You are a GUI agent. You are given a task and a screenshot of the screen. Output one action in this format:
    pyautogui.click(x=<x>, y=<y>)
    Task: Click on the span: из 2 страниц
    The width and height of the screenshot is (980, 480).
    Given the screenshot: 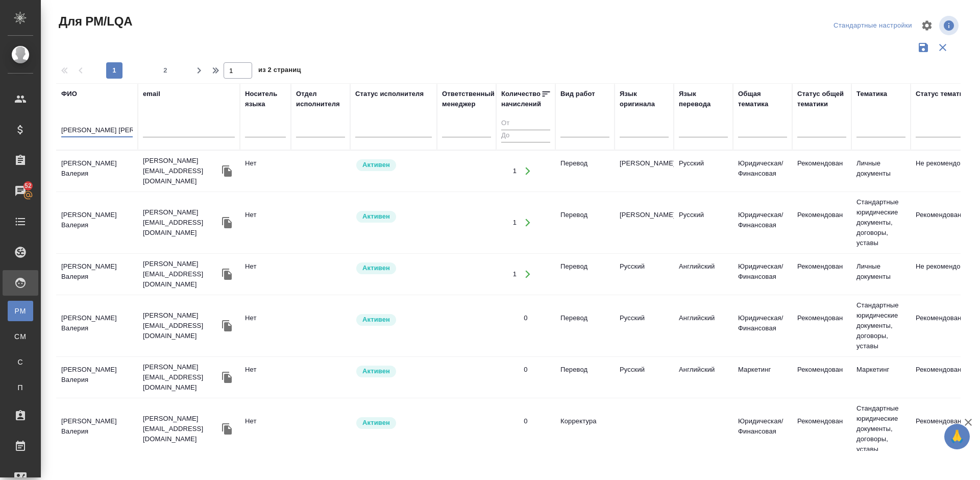 What is the action you would take?
    pyautogui.click(x=280, y=71)
    